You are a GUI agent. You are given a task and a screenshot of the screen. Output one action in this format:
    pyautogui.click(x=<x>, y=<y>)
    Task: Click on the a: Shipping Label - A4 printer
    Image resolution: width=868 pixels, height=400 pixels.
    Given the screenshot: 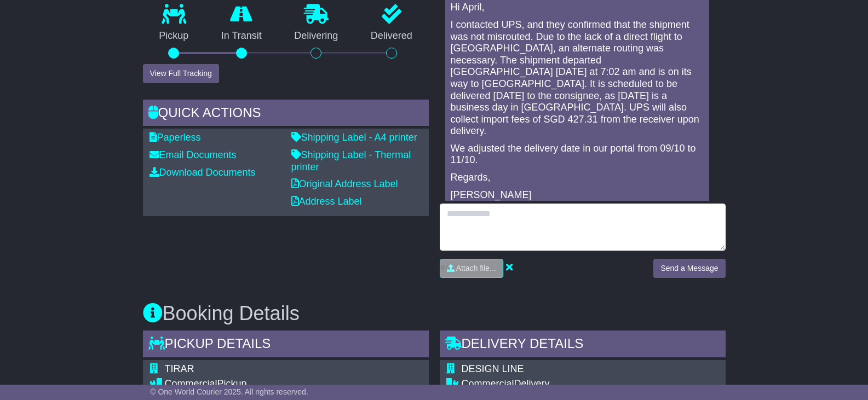 What is the action you would take?
    pyautogui.click(x=355, y=138)
    